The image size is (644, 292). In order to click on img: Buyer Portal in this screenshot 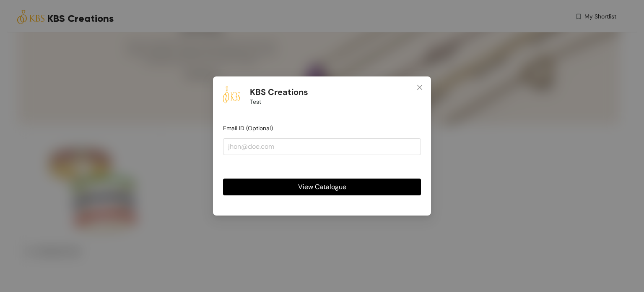, I will do `click(232, 95)`.